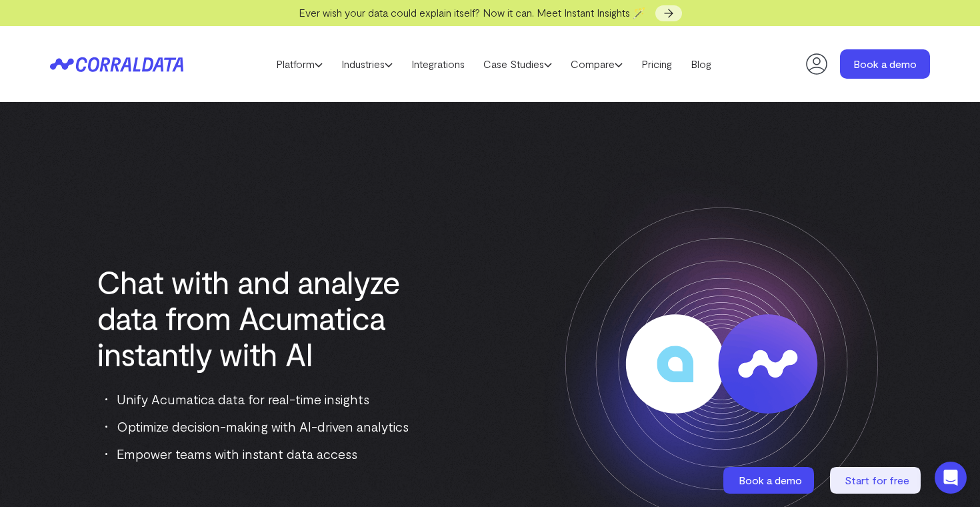 Image resolution: width=980 pixels, height=507 pixels. What do you see at coordinates (657, 64) in the screenshot?
I see `a: Pricing` at bounding box center [657, 64].